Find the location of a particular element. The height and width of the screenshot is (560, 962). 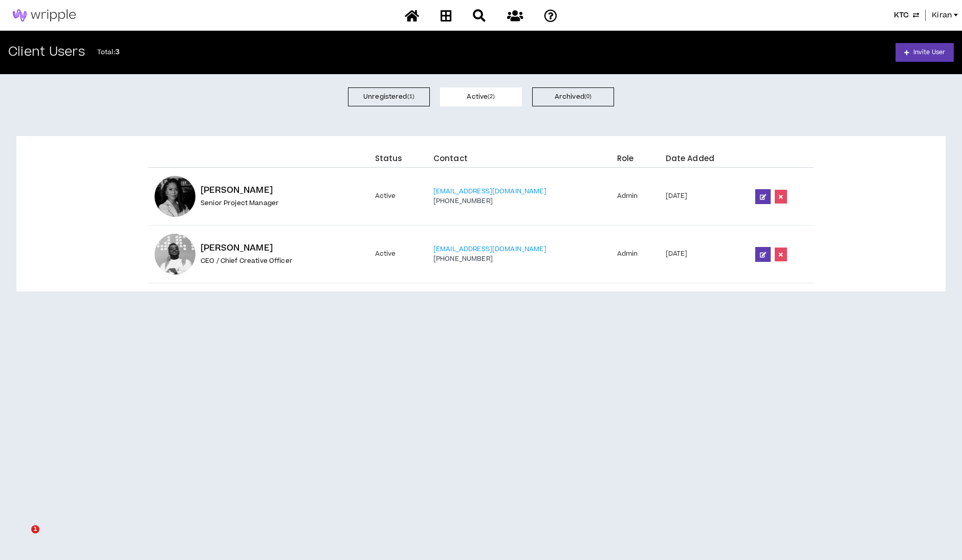

span: Kiran is located at coordinates (942, 16).